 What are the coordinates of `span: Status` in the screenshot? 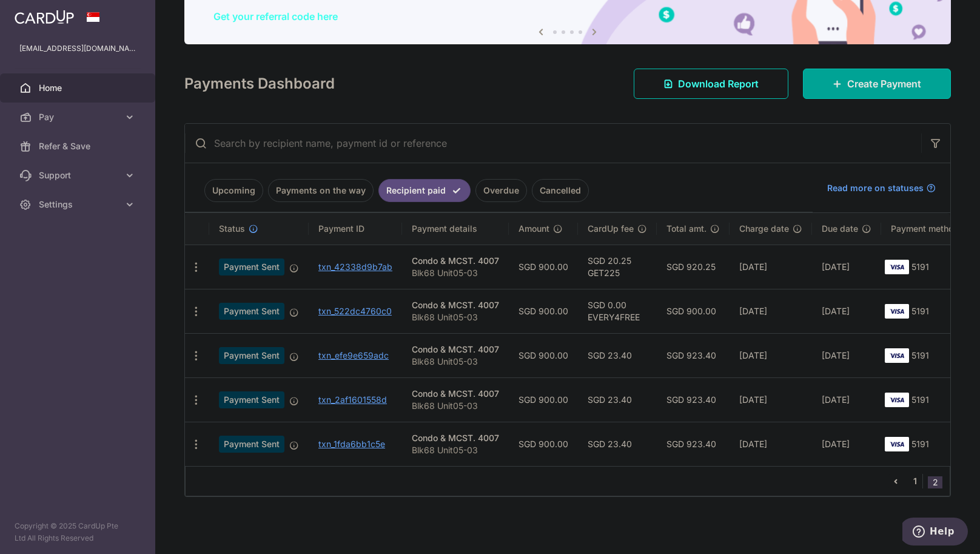 It's located at (232, 229).